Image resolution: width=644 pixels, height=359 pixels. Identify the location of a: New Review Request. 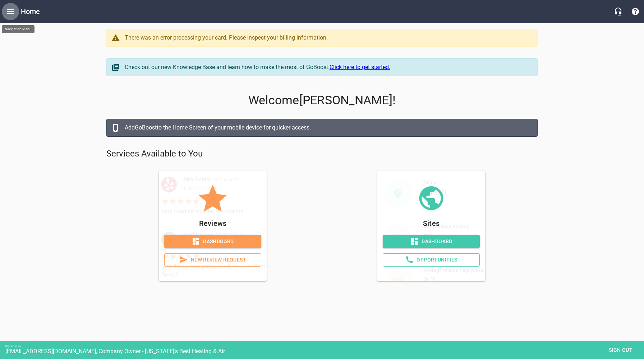
(213, 260).